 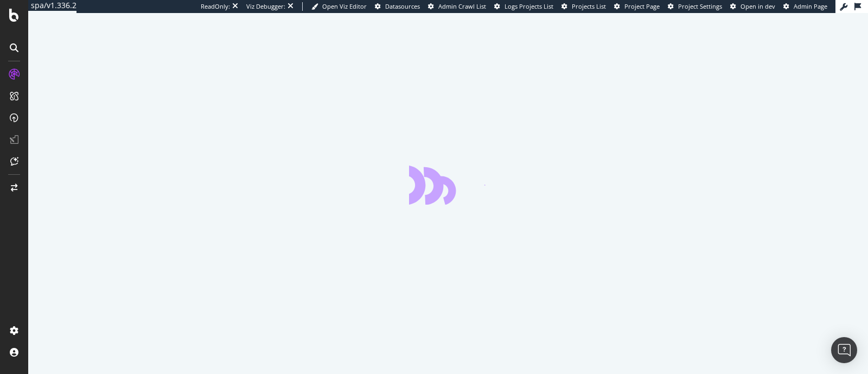 What do you see at coordinates (695, 7) in the screenshot?
I see `a: Project Settings` at bounding box center [695, 7].